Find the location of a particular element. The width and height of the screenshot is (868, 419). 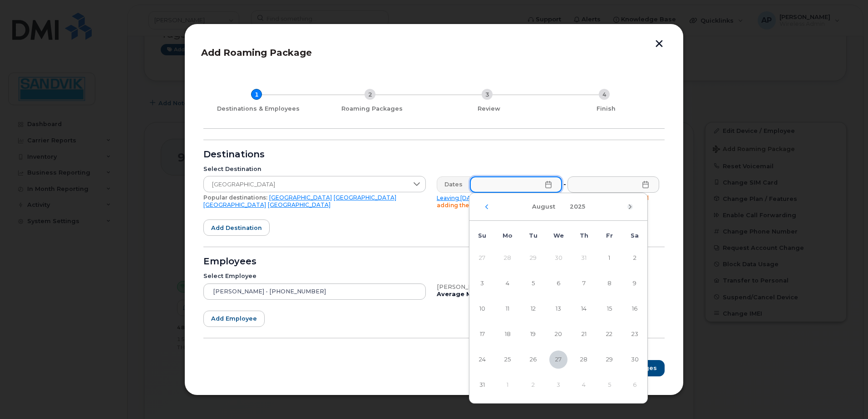

span: 17 is located at coordinates (482, 334).